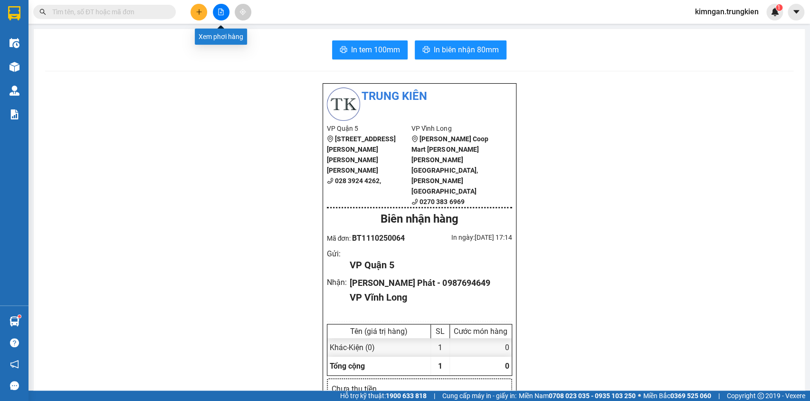  Describe the element at coordinates (427, 297) in the screenshot. I see `div: VP Vĩnh Long` at that location.